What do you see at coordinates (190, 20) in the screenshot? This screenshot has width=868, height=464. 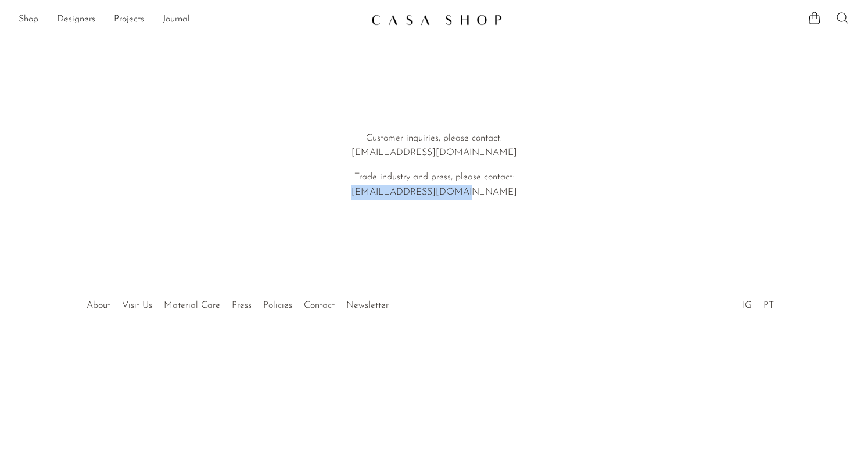 I see `ul: NEW HEADER MENU` at bounding box center [190, 20].